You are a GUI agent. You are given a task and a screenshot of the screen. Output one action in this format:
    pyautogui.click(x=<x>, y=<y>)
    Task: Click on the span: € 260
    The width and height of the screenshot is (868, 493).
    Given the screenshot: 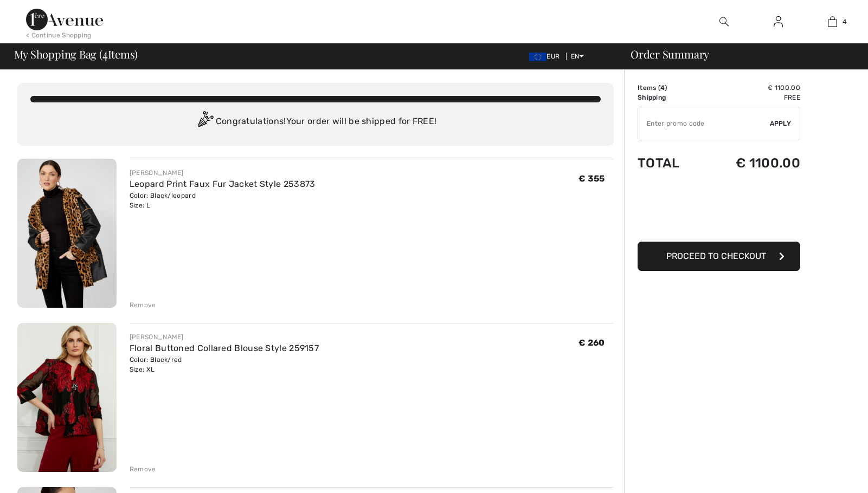 What is the action you would take?
    pyautogui.click(x=592, y=343)
    